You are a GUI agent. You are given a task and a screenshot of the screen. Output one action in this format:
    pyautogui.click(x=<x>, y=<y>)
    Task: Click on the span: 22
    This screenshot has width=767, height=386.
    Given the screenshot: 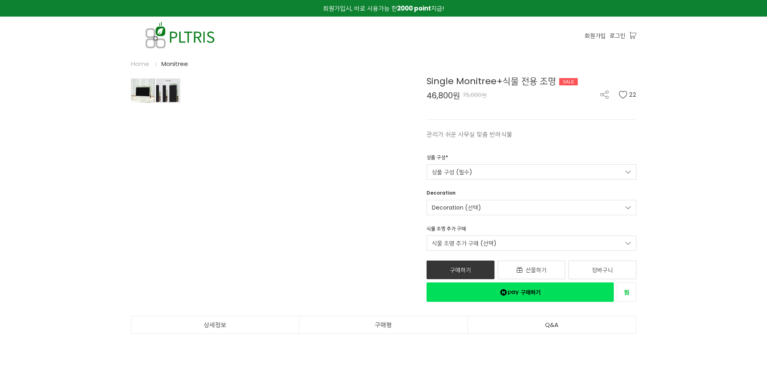 What is the action you would take?
    pyautogui.click(x=632, y=95)
    